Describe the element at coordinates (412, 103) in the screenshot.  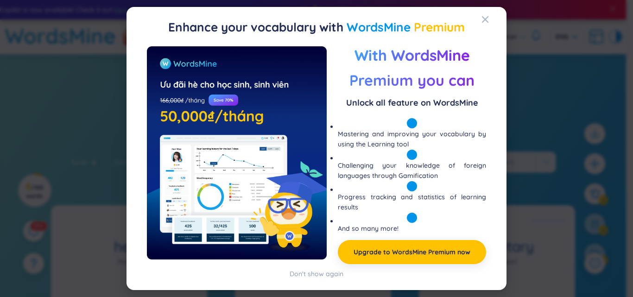
I see `span: Unlock all feature on WordsMine` at that location.